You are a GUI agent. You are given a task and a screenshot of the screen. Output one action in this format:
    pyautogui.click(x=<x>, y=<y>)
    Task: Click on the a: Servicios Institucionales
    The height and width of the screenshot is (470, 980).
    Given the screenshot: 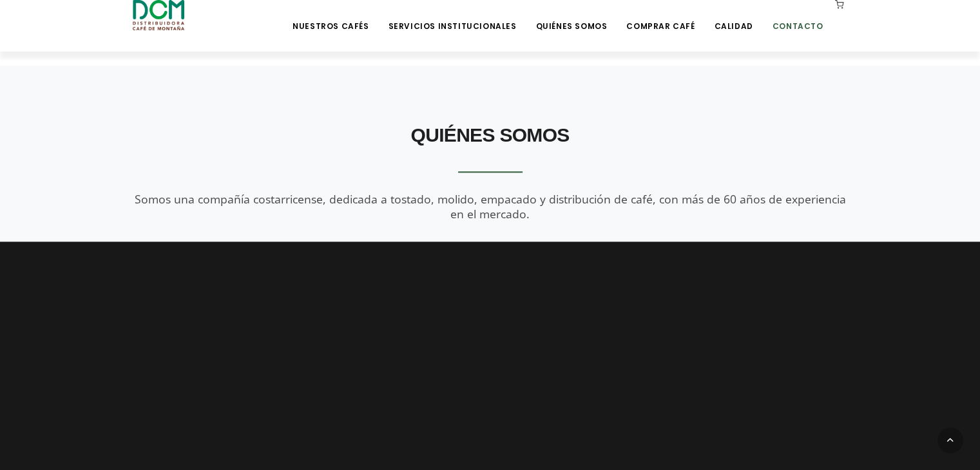 What is the action you would take?
    pyautogui.click(x=452, y=16)
    